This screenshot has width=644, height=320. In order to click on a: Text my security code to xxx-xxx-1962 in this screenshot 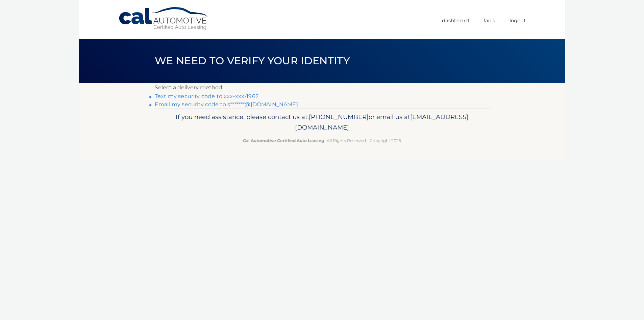, I will do `click(206, 96)`.